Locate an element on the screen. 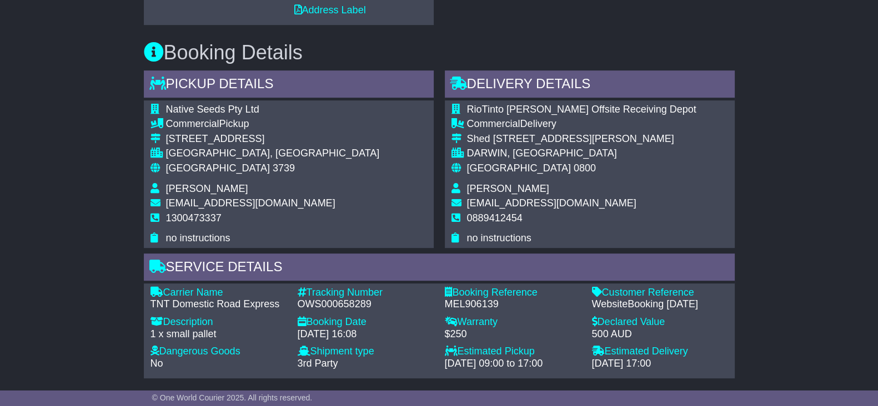  div: Pickup Details is located at coordinates (289, 85).